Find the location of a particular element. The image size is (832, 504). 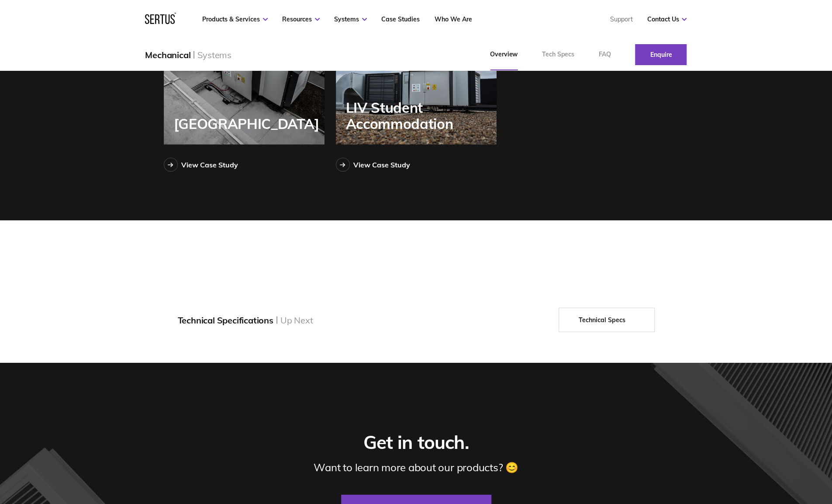

a: Products & Services is located at coordinates (235, 19).